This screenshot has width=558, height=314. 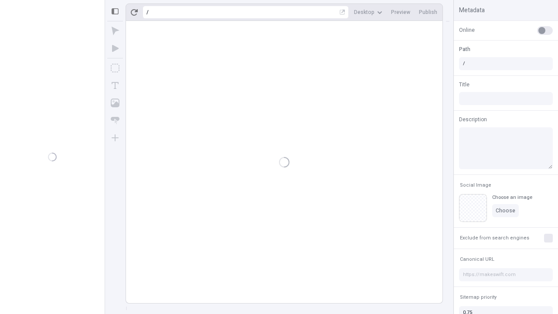 What do you see at coordinates (495, 238) in the screenshot?
I see `span: Exclude from search engines` at bounding box center [495, 238].